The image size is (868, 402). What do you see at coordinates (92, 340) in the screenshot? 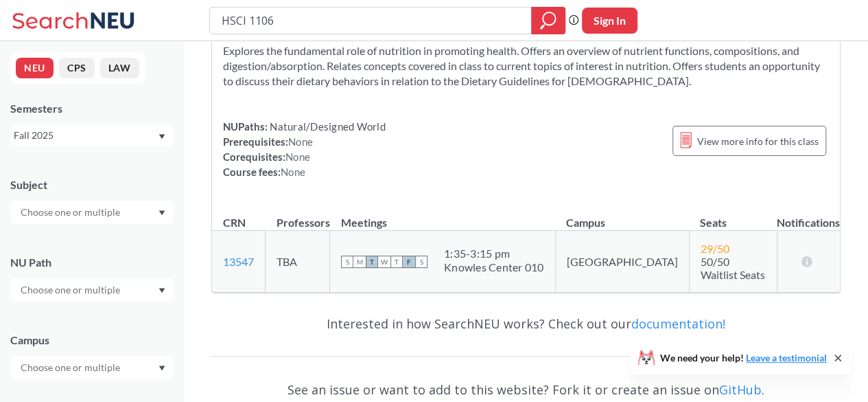
I see `div: Campus` at bounding box center [92, 340].